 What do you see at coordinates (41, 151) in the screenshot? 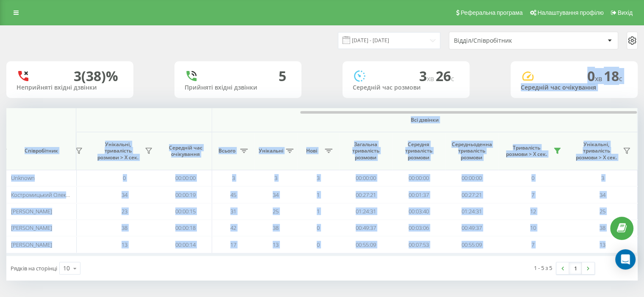
I see `span: Співробітник` at bounding box center [41, 151].